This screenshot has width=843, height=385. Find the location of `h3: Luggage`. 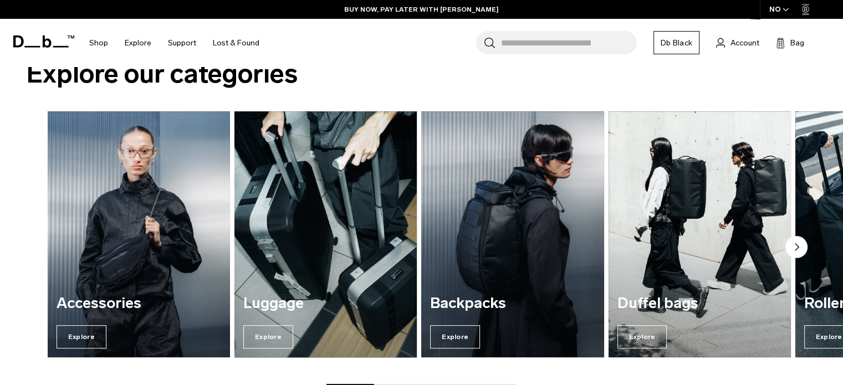

h3: Luggage is located at coordinates (325, 304).